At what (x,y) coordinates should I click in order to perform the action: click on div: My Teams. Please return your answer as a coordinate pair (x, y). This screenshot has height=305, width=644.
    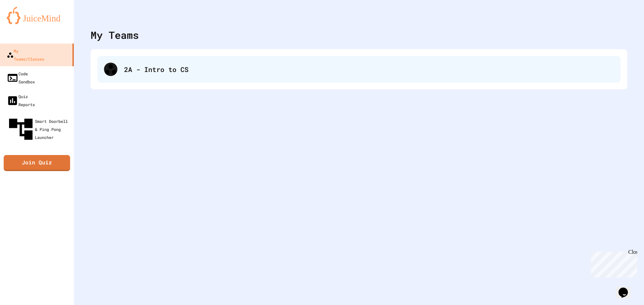
    Looking at the image, I should click on (115, 35).